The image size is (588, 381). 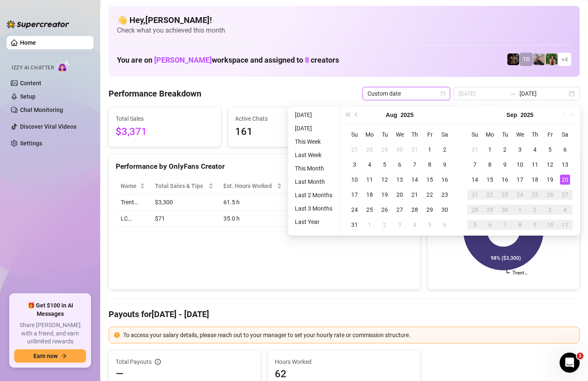 I want to click on th: Sa, so click(x=565, y=135).